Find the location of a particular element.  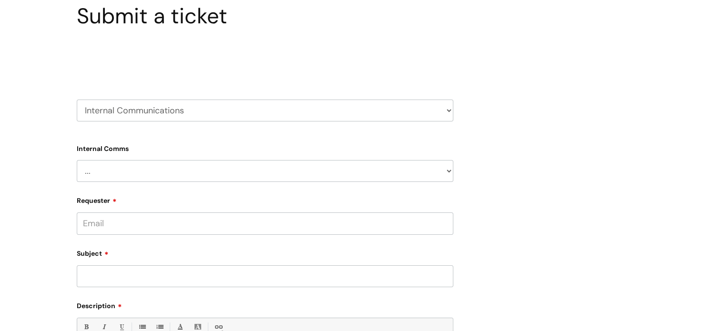

label: Internal Comms is located at coordinates (265, 148).